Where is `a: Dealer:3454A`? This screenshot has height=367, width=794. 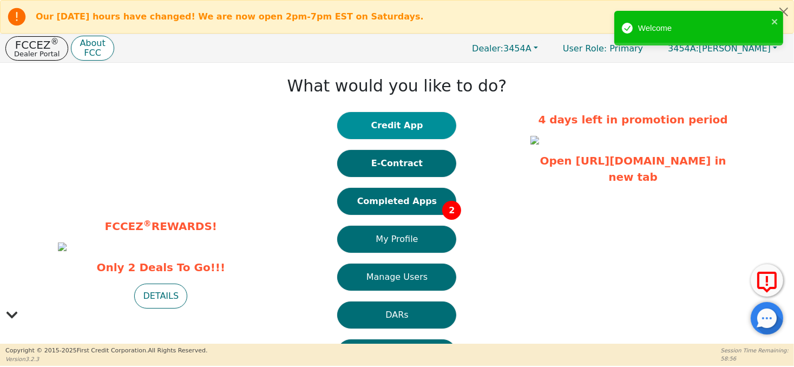
a: Dealer:3454A is located at coordinates (505, 48).